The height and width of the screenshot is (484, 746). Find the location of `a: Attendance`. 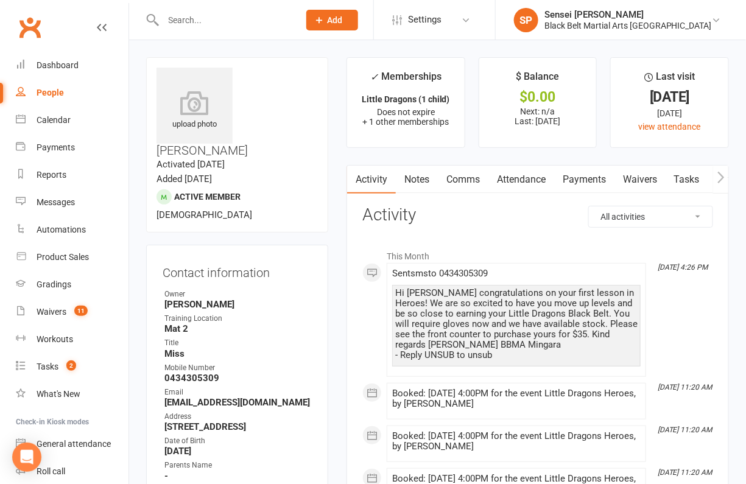

a: Attendance is located at coordinates (521, 180).